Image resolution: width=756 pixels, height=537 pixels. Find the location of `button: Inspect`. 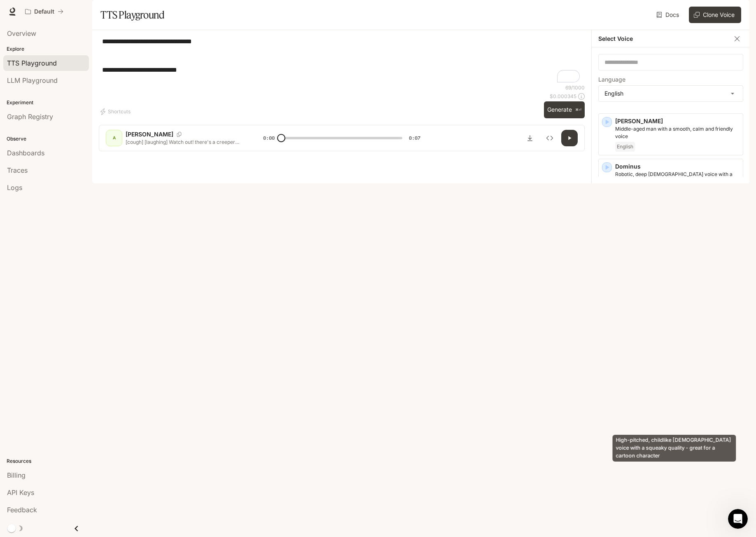

button: Inspect is located at coordinates (549, 138).